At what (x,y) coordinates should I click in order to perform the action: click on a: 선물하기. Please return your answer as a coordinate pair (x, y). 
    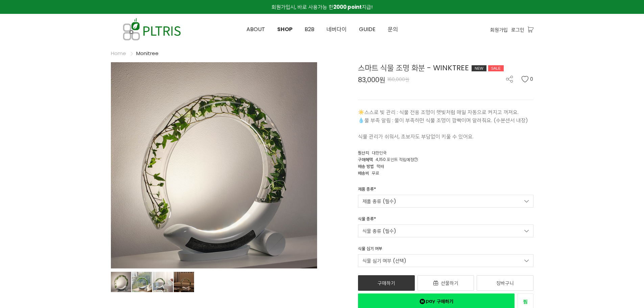
    Looking at the image, I should click on (446, 283).